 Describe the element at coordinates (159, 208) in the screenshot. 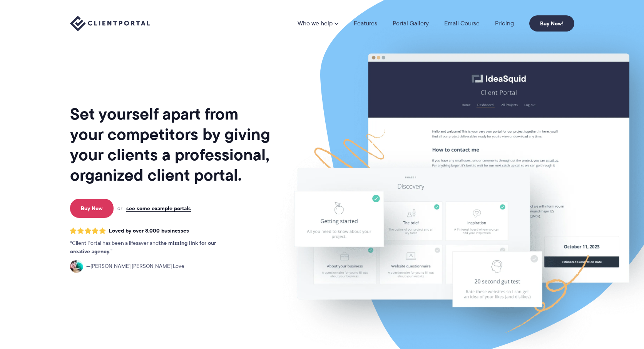

I see `a: see some example portals` at that location.